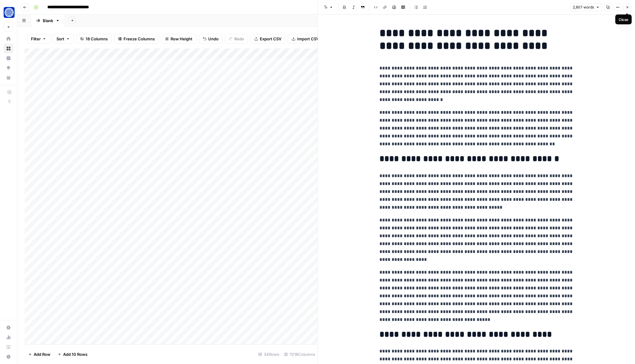  What do you see at coordinates (308, 39) in the screenshot?
I see `span: Import CSV` at bounding box center [308, 39].